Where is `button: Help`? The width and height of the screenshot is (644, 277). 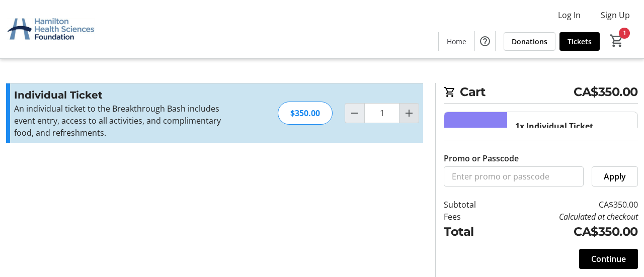
button: Help is located at coordinates (485, 41).